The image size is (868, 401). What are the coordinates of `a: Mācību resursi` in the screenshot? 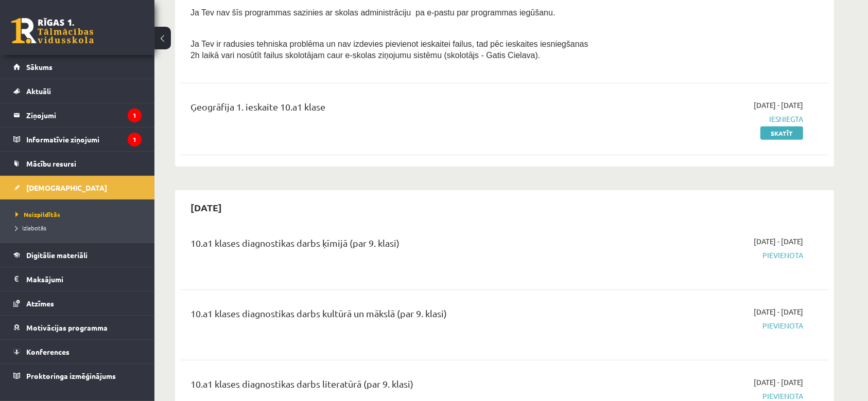 It's located at (77, 164).